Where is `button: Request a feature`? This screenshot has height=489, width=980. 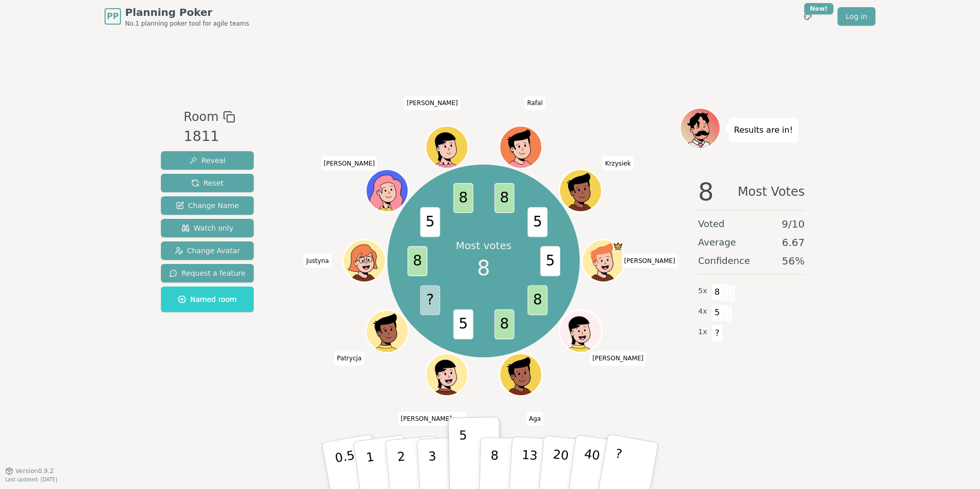 button: Request a feature is located at coordinates (207, 273).